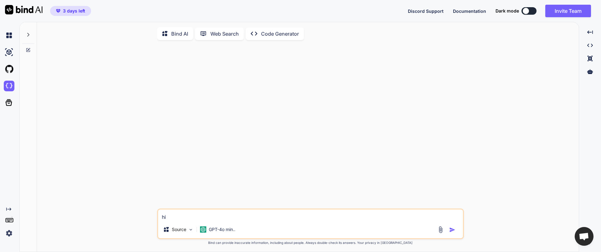  What do you see at coordinates (469, 11) in the screenshot?
I see `span: Documentation` at bounding box center [469, 11].